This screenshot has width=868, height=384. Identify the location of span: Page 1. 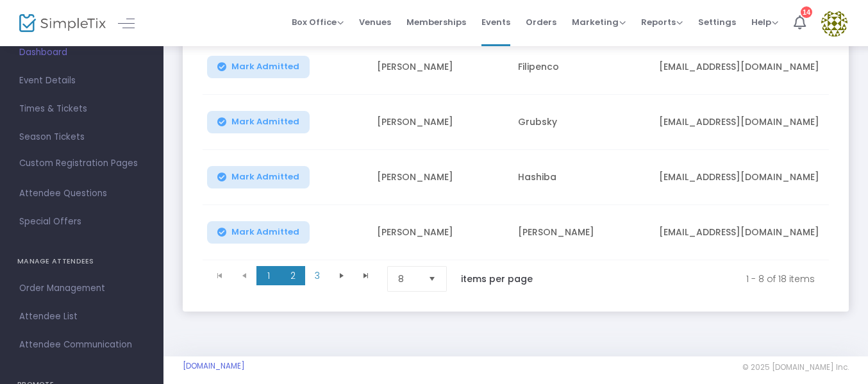
(269, 275).